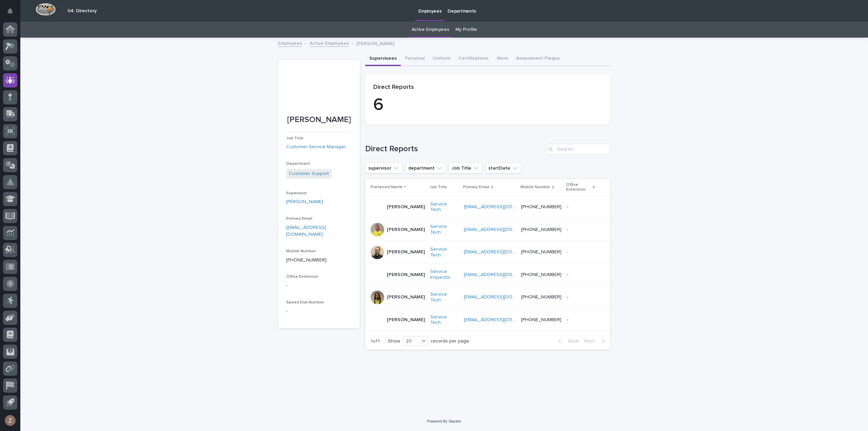 This screenshot has height=431, width=868. What do you see at coordinates (444, 421) in the screenshot?
I see `a: Powered By Stacker` at bounding box center [444, 421].